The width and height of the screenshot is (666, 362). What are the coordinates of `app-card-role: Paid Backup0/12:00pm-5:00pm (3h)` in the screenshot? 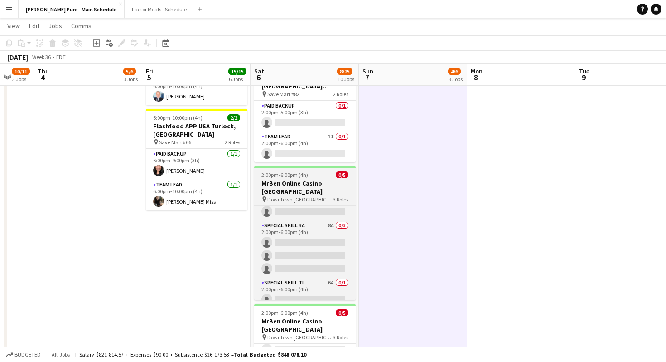 It's located at (305, 116).